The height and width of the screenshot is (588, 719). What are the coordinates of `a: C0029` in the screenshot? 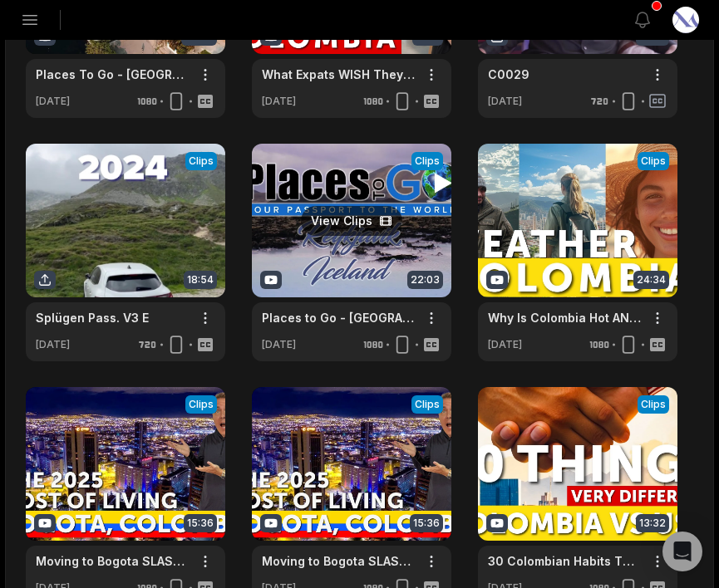 It's located at (509, 74).